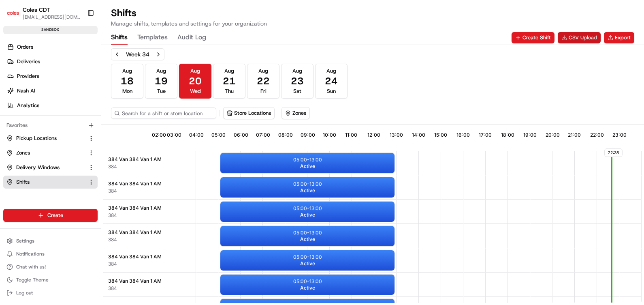  I want to click on button: Create Shift, so click(533, 38).